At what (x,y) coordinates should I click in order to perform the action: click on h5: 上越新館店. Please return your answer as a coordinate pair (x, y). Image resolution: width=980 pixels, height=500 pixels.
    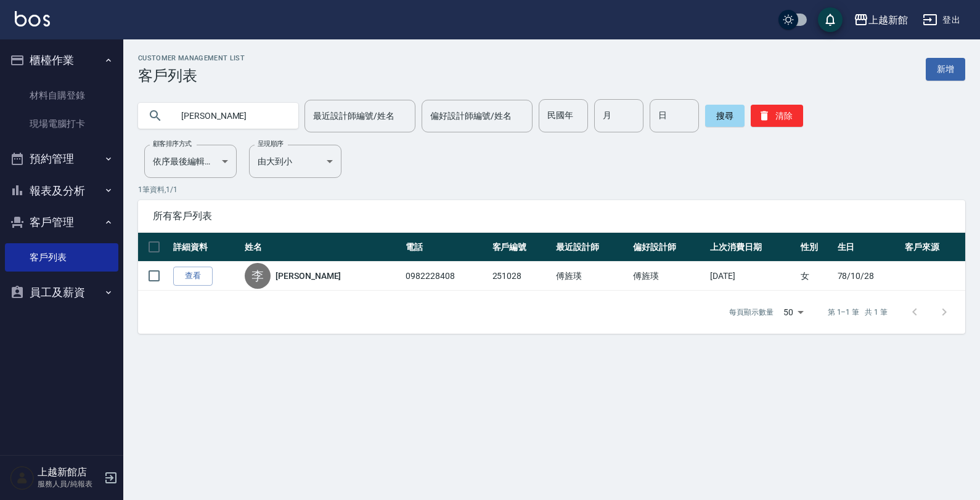
    Looking at the image, I should click on (69, 473).